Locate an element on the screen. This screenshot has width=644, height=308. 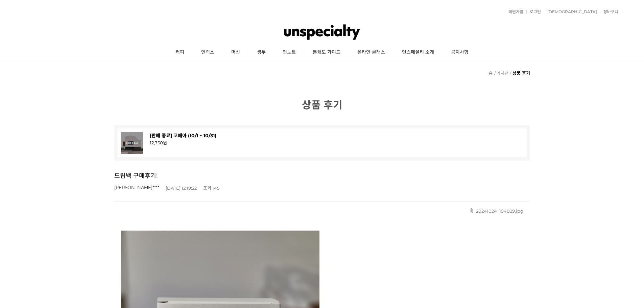
li: 현재 위치 is located at coordinates (520, 73).